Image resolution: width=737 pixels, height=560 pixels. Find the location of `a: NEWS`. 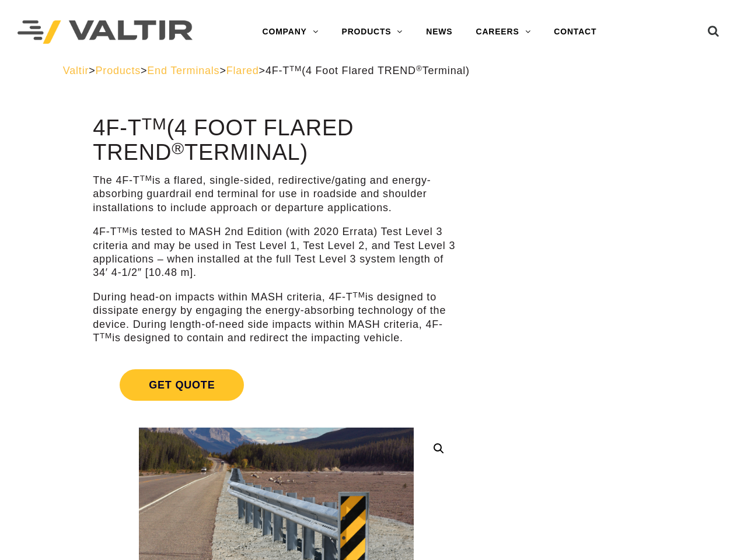

a: NEWS is located at coordinates (439, 32).